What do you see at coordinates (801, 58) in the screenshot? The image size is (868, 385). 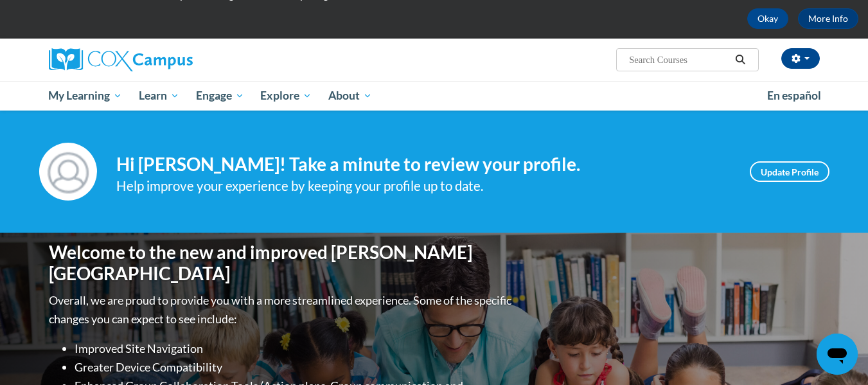 I see `button: Account Settings` at bounding box center [801, 58].